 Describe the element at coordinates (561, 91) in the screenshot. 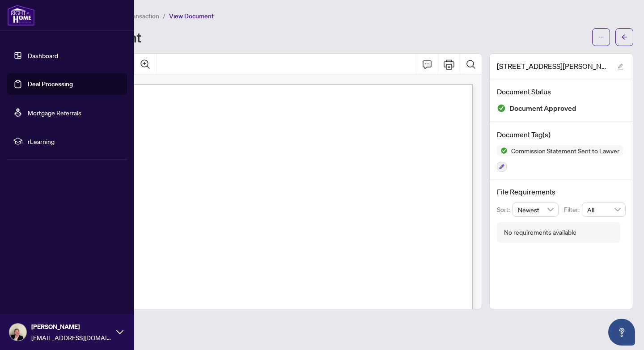

I see `h4: Document Status` at that location.